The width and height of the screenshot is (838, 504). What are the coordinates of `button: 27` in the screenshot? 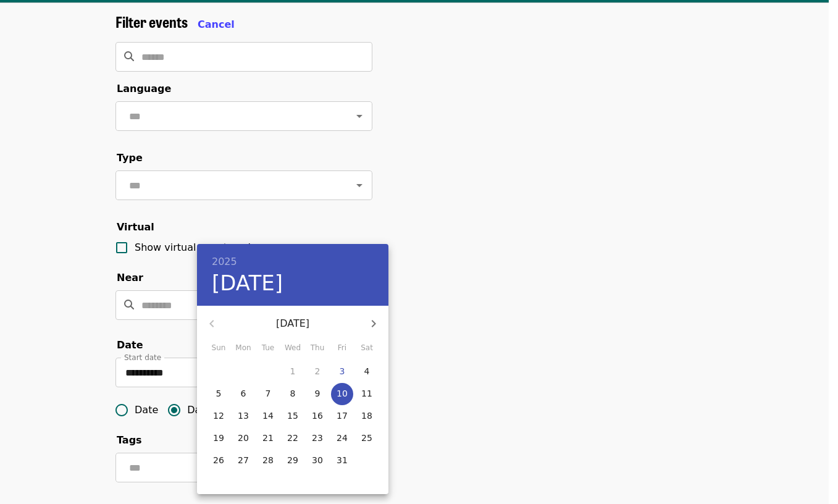 It's located at (244, 461).